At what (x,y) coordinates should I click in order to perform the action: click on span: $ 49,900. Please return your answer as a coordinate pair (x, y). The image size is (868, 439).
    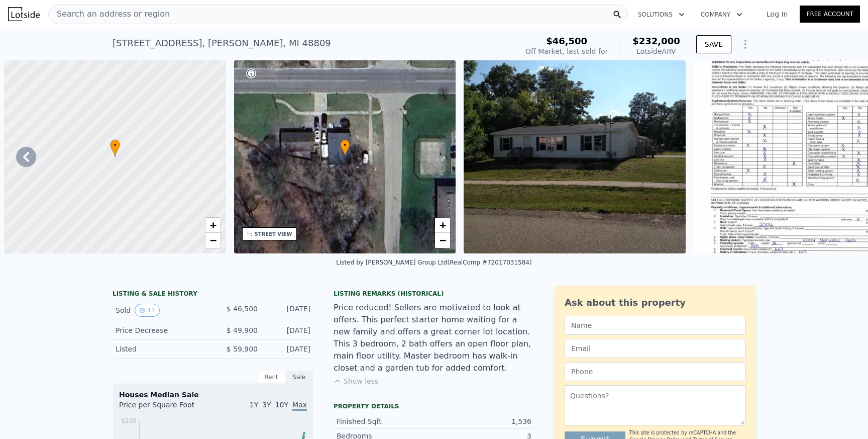
    Looking at the image, I should click on (242, 330).